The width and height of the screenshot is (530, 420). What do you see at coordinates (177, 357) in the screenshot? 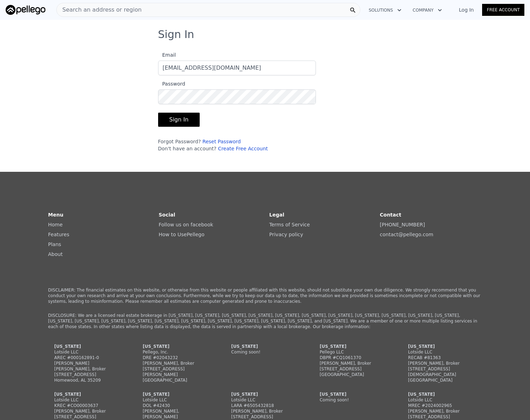
I see `div: DRE #02043232` at bounding box center [177, 357].